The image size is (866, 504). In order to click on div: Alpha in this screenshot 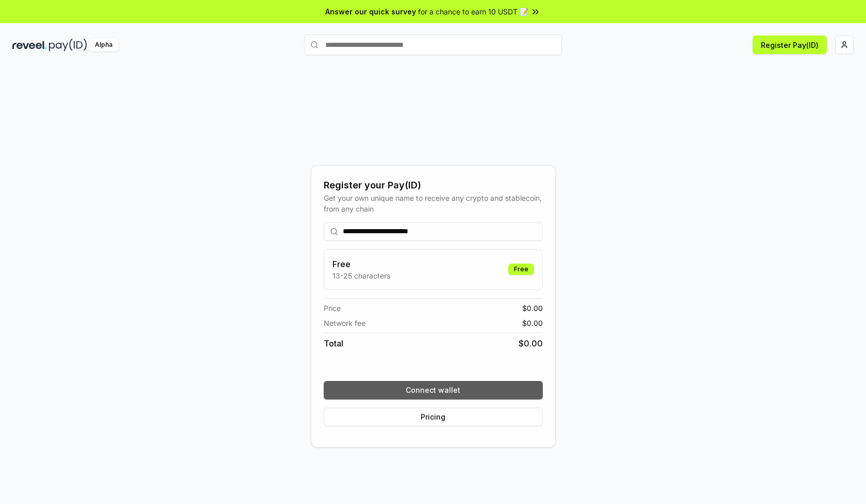, I will do `click(103, 45)`.